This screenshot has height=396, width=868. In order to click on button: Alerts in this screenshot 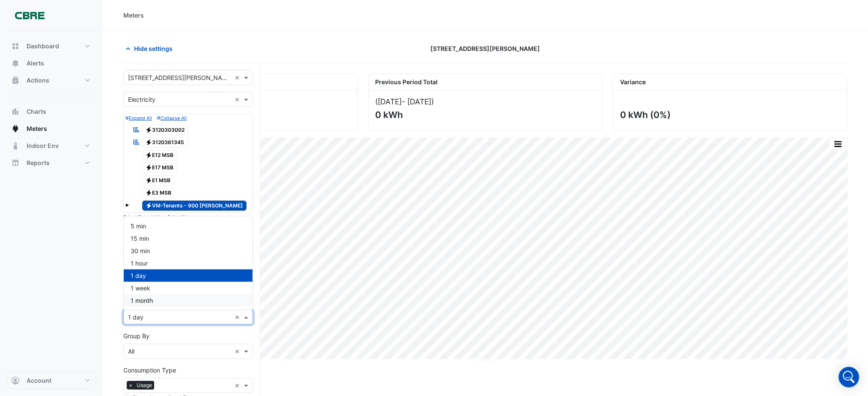, I will do `click(51, 63)`.